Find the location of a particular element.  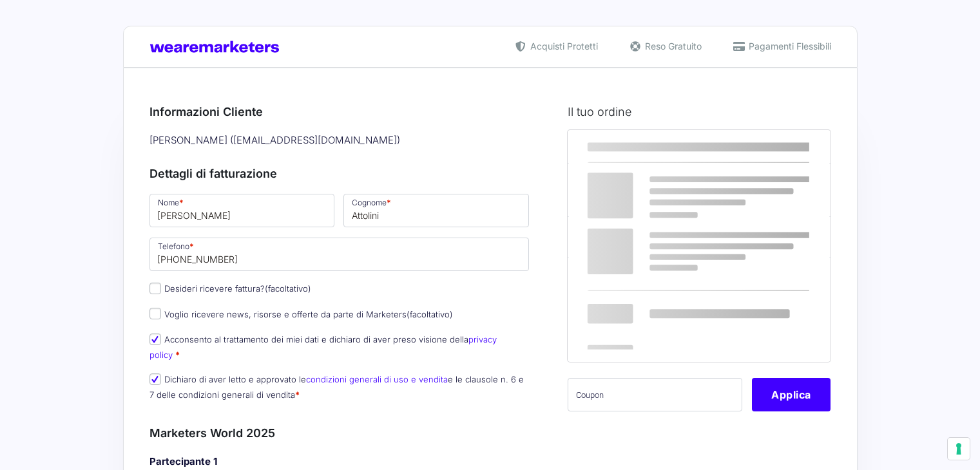

span: Acquisti Protetti is located at coordinates (563, 46).